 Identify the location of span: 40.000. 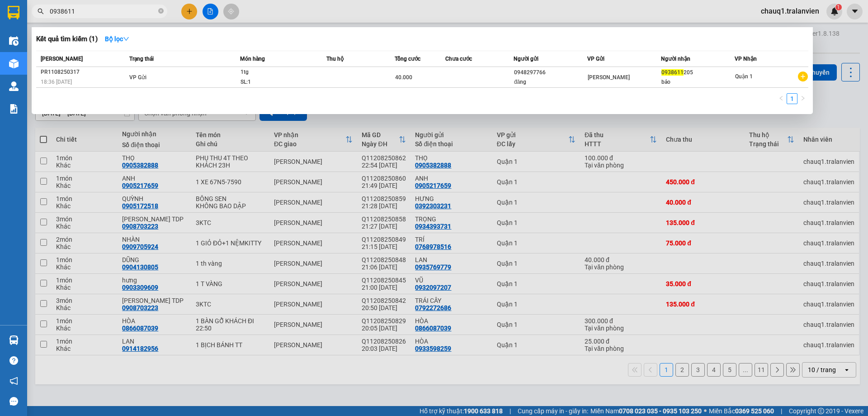
(403, 78).